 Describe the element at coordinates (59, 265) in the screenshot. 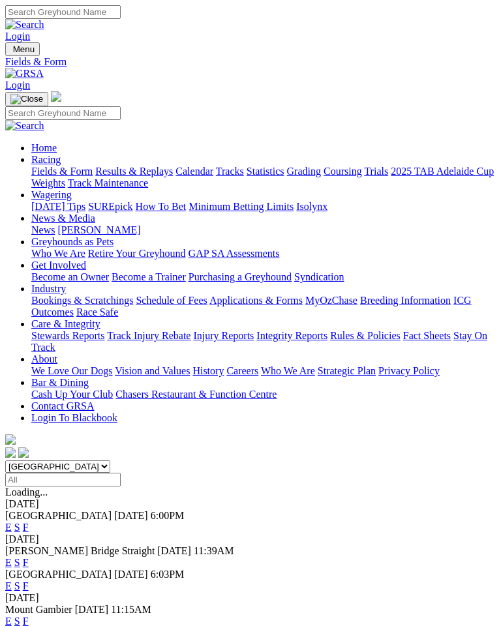

I see `a: Get Involved` at that location.